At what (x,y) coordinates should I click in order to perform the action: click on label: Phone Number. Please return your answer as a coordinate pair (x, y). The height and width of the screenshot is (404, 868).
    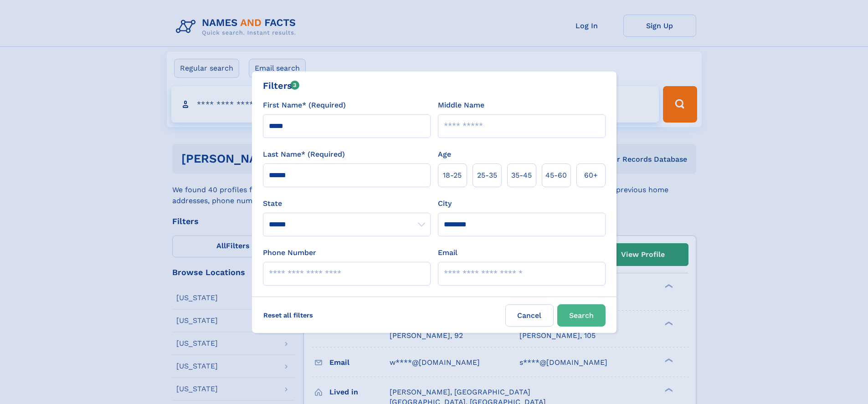
    Looking at the image, I should click on (290, 253).